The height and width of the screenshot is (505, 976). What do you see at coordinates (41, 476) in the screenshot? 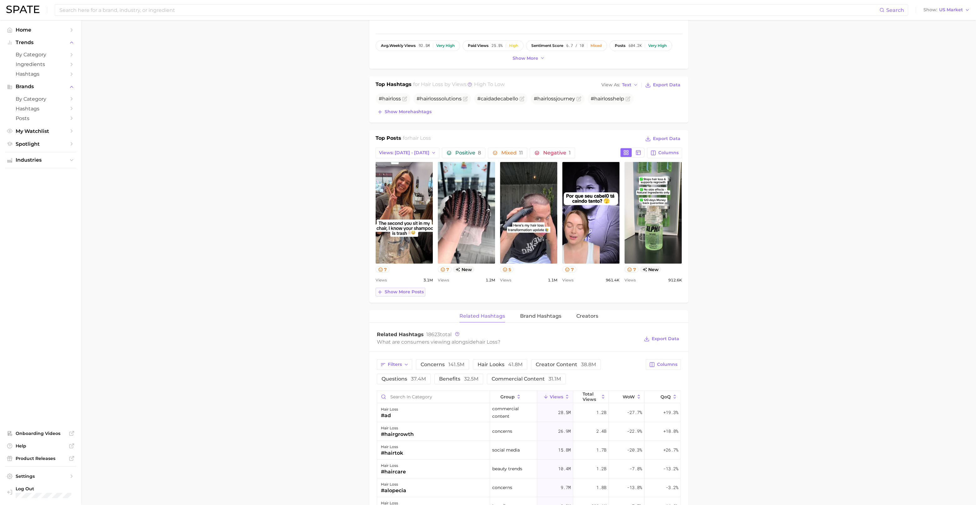
I see `span: Settings` at bounding box center [41, 476].